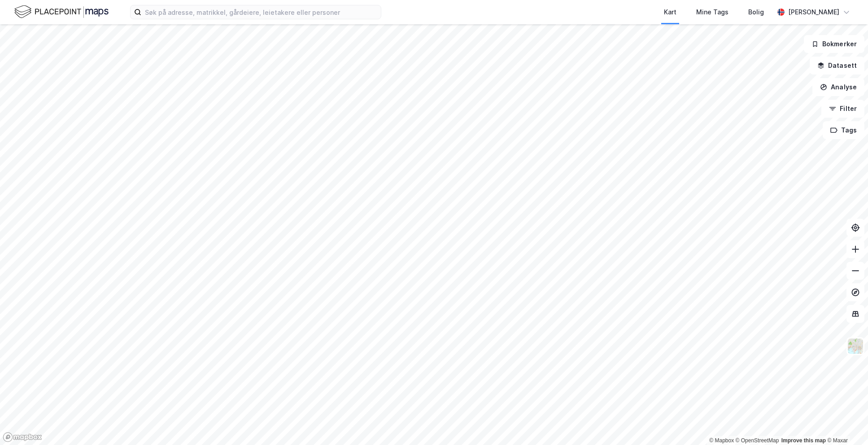  What do you see at coordinates (844, 130) in the screenshot?
I see `button: Tags` at bounding box center [844, 130].